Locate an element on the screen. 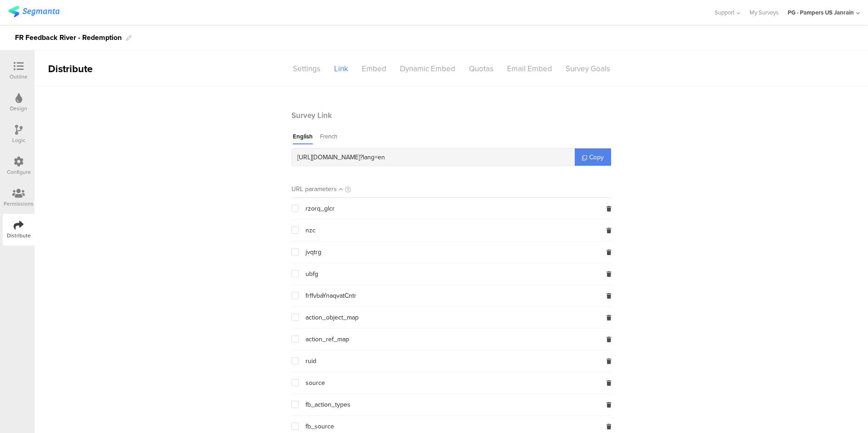 This screenshot has height=433, width=868. div: FR Feedback River - Redemption is located at coordinates (68, 37).